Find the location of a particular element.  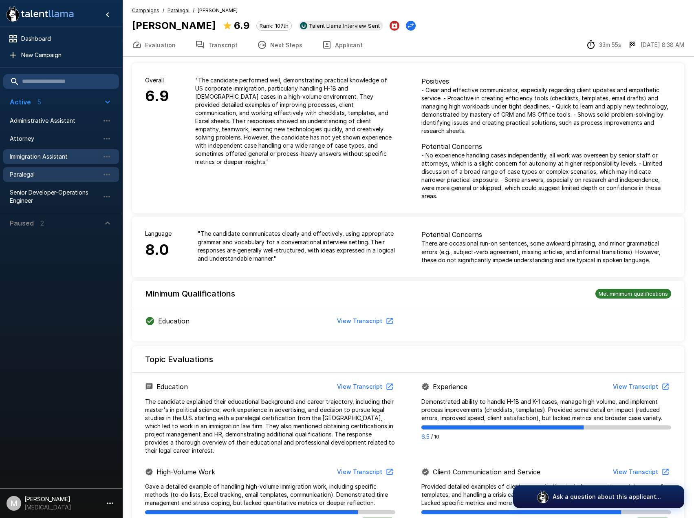

p: 33m 55s is located at coordinates (610, 45).